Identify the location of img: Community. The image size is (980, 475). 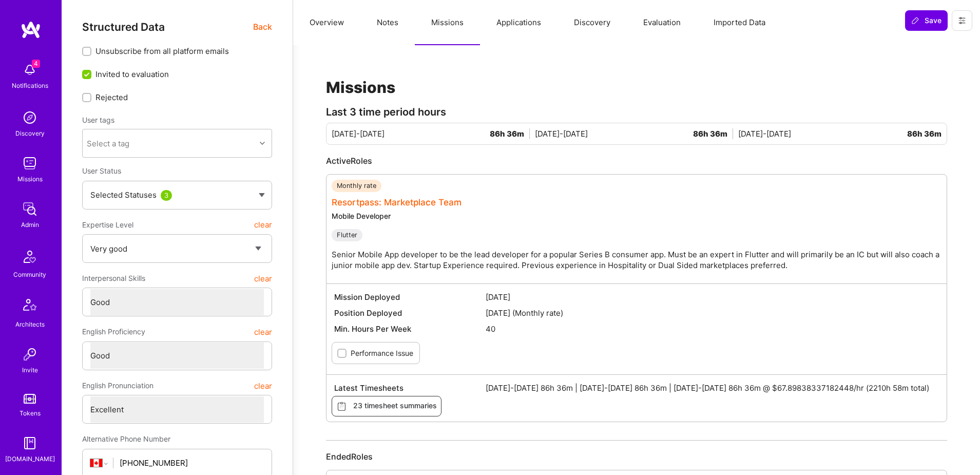
(30, 257).